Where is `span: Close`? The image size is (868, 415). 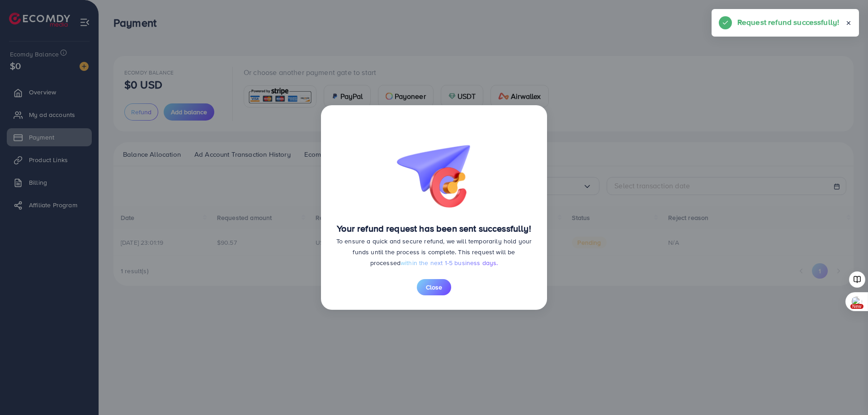
span: Close is located at coordinates (434, 287).